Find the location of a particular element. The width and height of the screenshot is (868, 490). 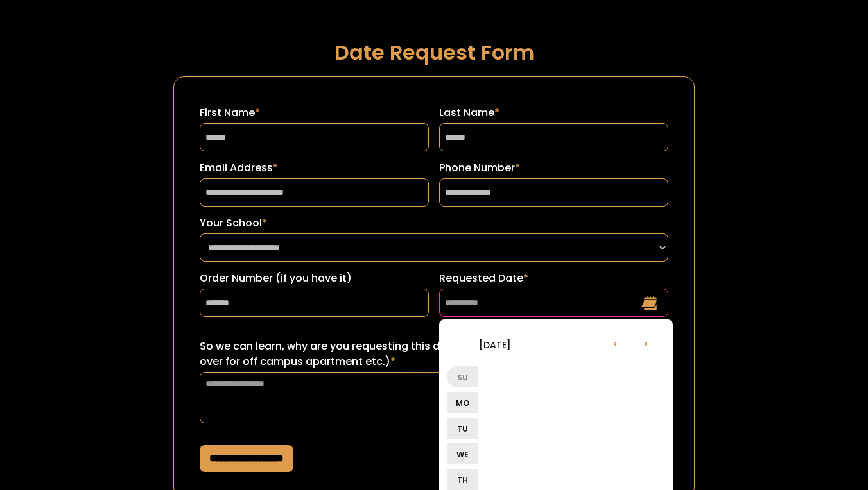

label: Email Address is located at coordinates (314, 168).